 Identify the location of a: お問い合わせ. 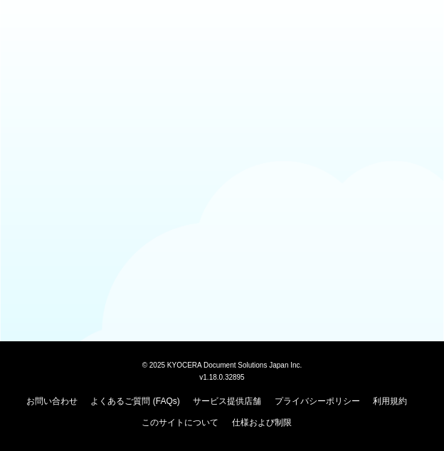
(52, 401).